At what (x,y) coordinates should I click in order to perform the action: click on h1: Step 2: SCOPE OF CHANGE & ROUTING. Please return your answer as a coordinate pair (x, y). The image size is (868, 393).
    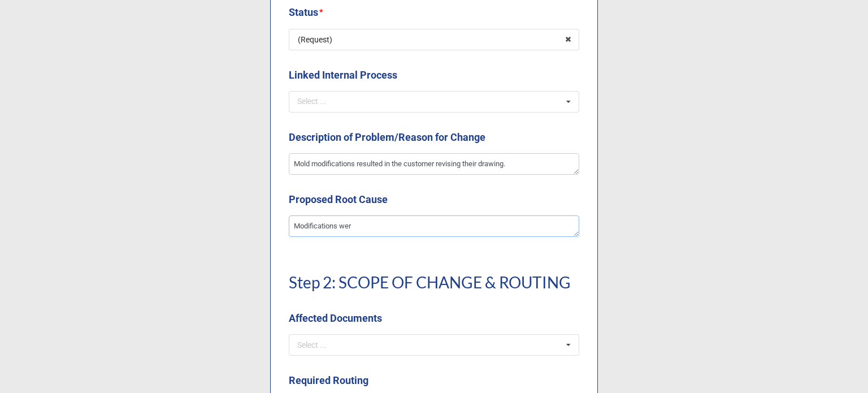
    Looking at the image, I should click on (434, 282).